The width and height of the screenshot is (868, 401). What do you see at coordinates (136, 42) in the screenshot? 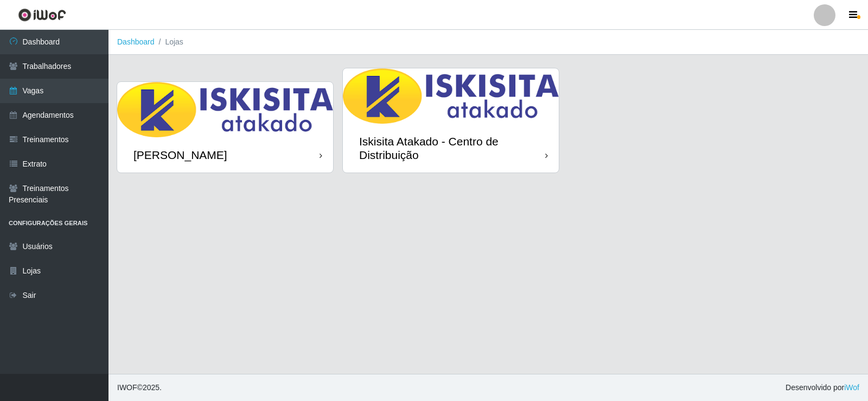
I see `a: Dashboard` at bounding box center [136, 42].